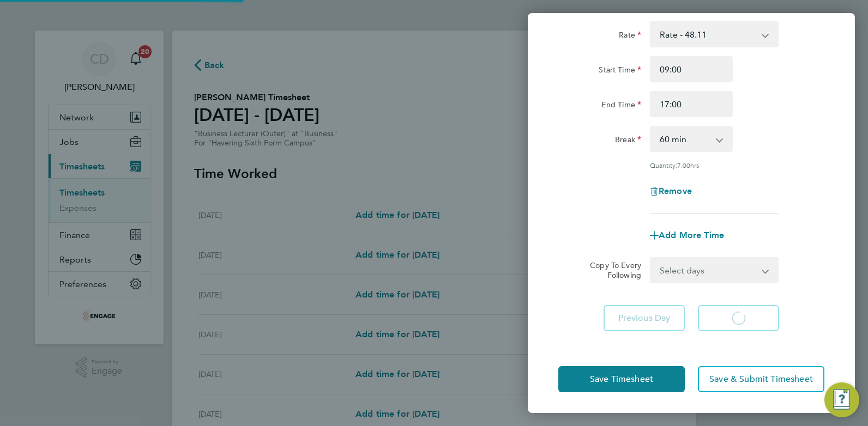  I want to click on span: Remove, so click(675, 191).